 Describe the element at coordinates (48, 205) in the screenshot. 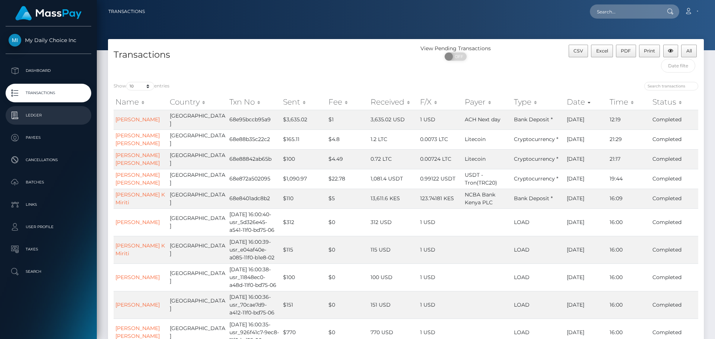

I see `p: Links` at that location.